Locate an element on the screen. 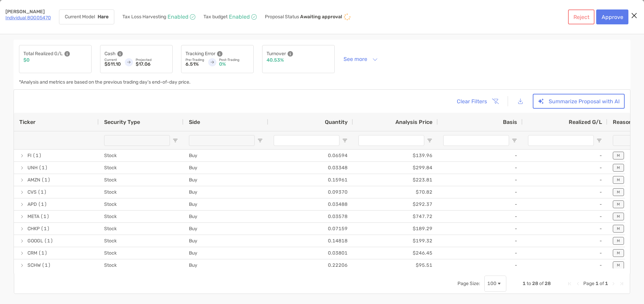 This screenshot has height=304, width=644. div: $747.72 is located at coordinates (395, 217).